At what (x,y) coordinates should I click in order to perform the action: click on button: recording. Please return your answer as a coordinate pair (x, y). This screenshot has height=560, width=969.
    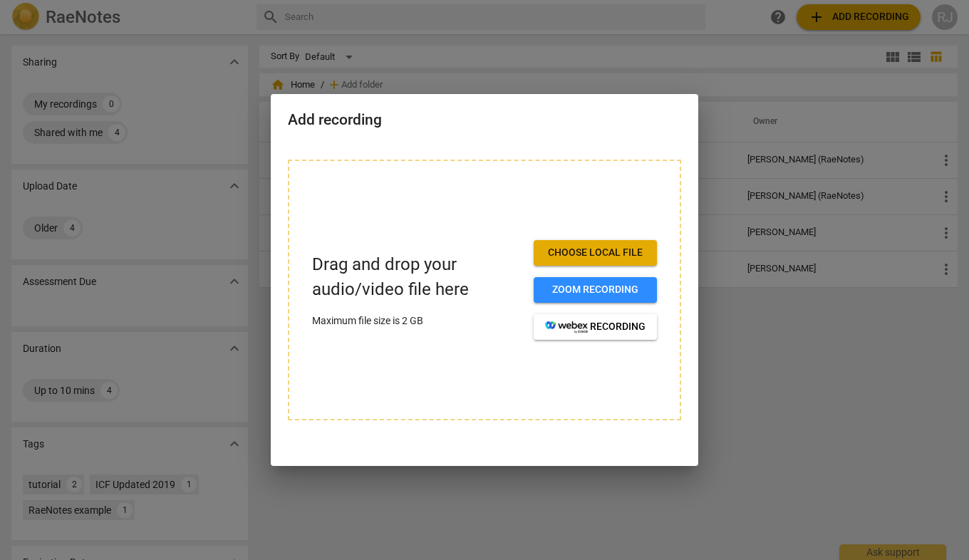
    Looking at the image, I should click on (595, 327).